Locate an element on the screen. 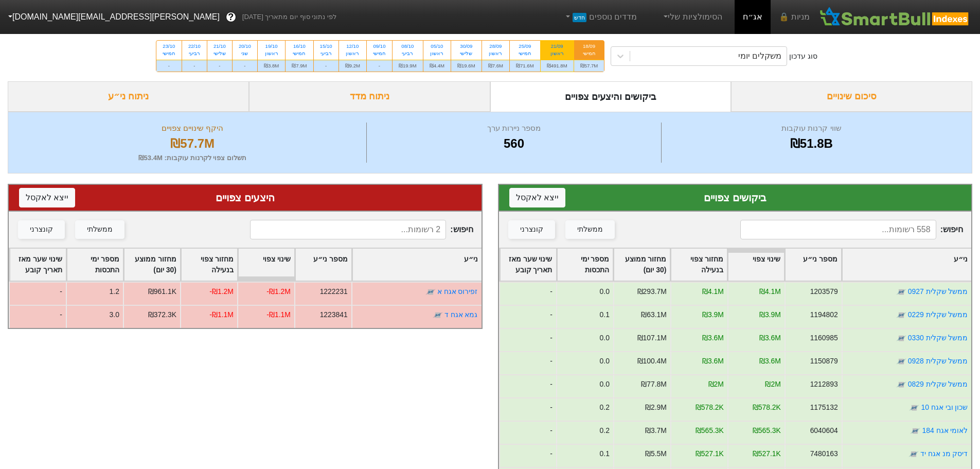 This screenshot has width=980, height=469. div: 0.1 is located at coordinates (604, 315).